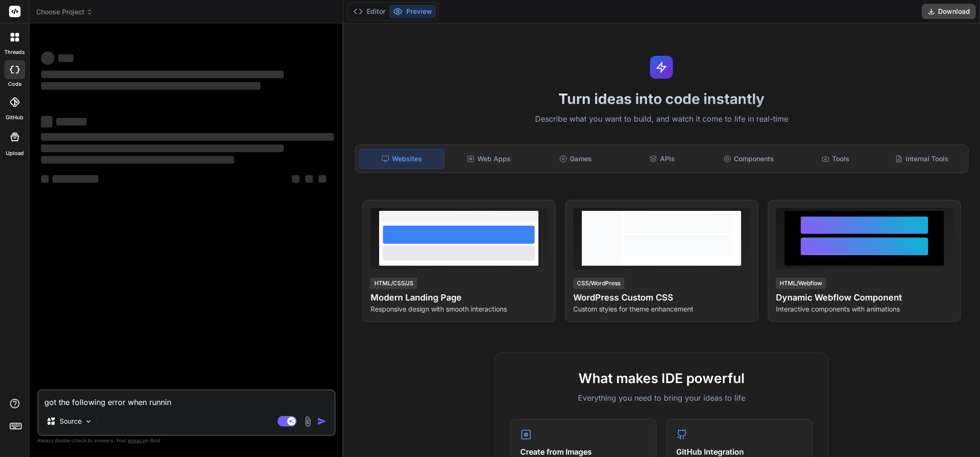 The height and width of the screenshot is (457, 980). What do you see at coordinates (599, 283) in the screenshot?
I see `div: CSS/WordPress` at bounding box center [599, 283].